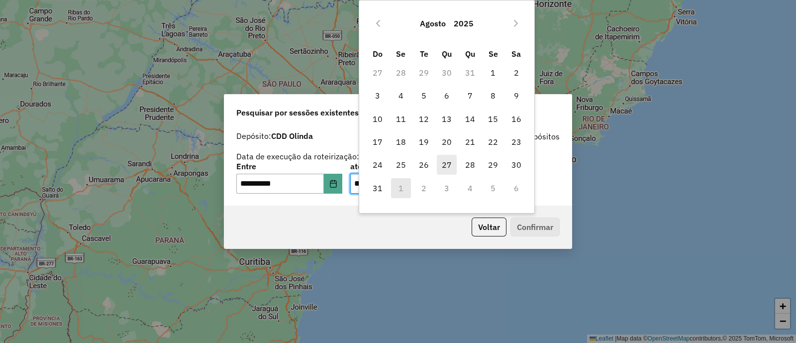  Describe the element at coordinates (516, 142) in the screenshot. I see `span: 23` at that location.